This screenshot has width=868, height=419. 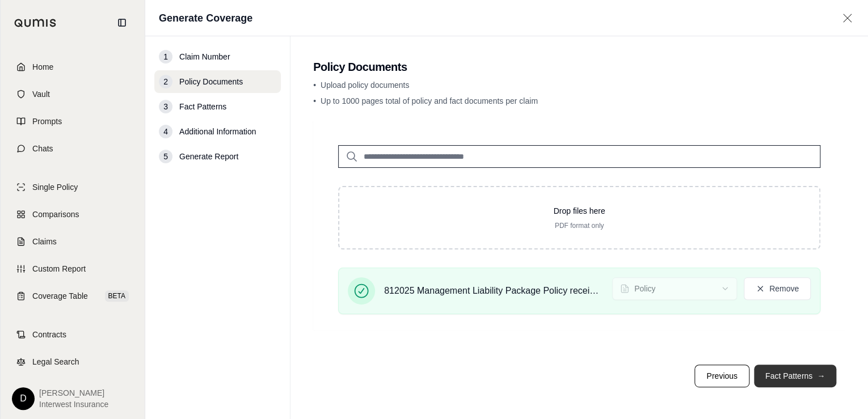 What do you see at coordinates (72, 214) in the screenshot?
I see `a: Comparisons` at bounding box center [72, 214].